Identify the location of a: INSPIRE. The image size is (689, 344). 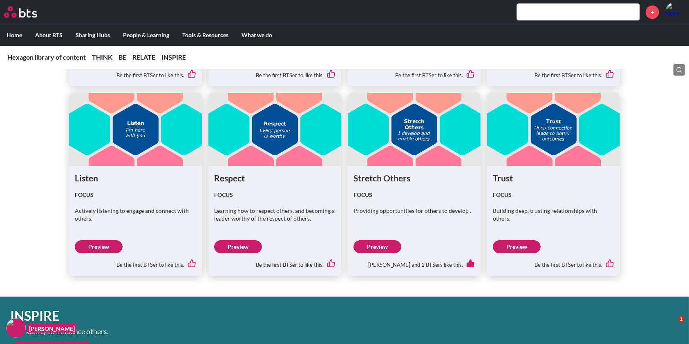
(174, 57).